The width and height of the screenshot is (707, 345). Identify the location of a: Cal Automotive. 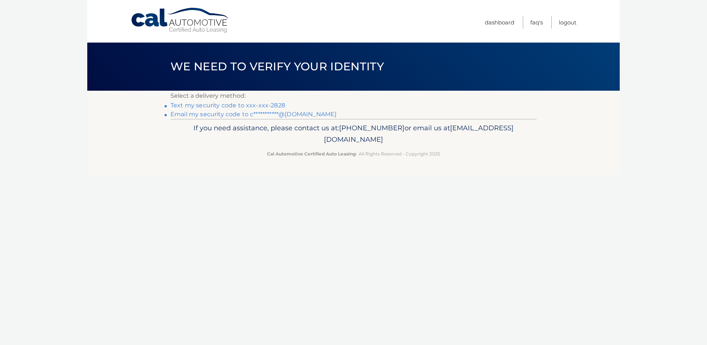
(181, 20).